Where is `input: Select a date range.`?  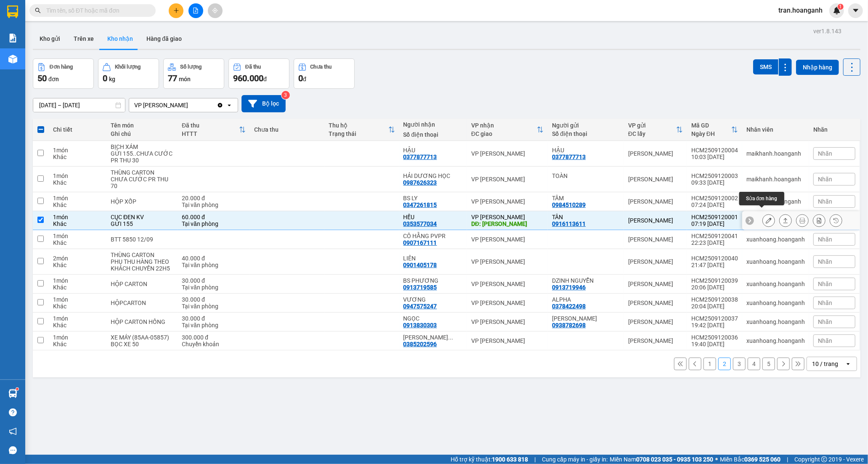
input: Select a date range. is located at coordinates (79, 105).